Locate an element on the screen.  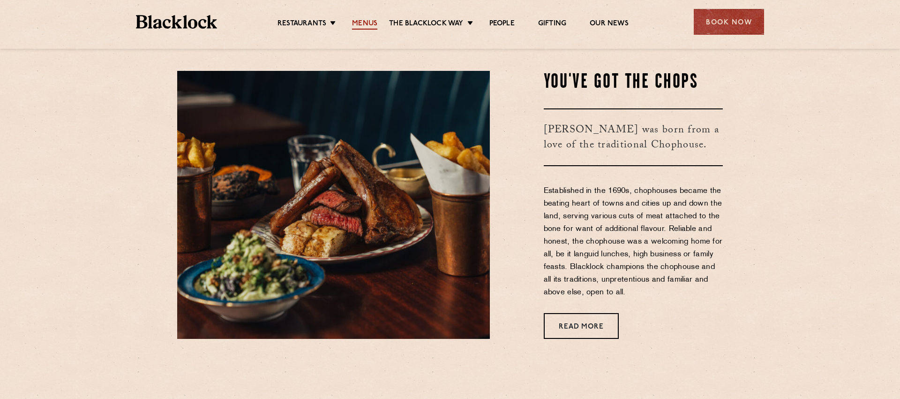
a: Read More is located at coordinates (582, 325).